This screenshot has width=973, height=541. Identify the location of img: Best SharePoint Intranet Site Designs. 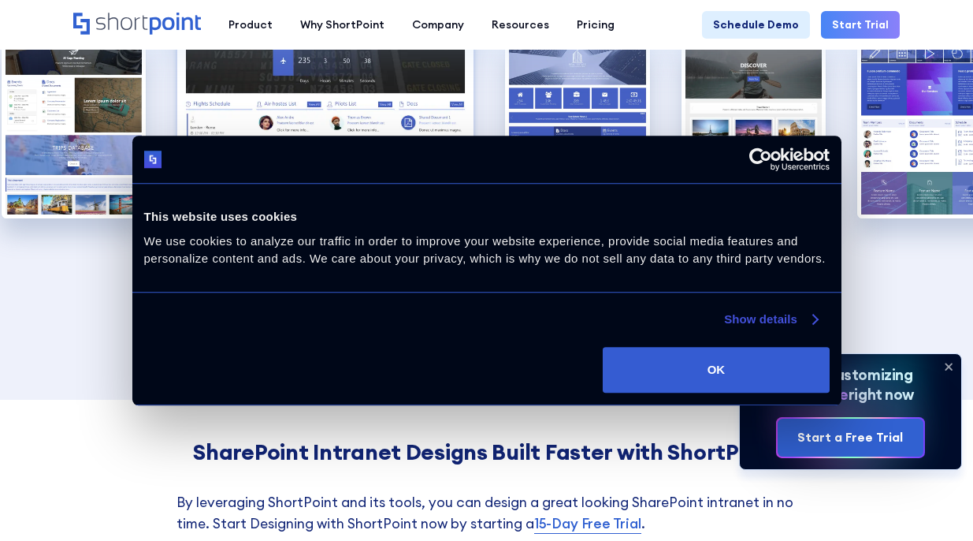
(73, 128).